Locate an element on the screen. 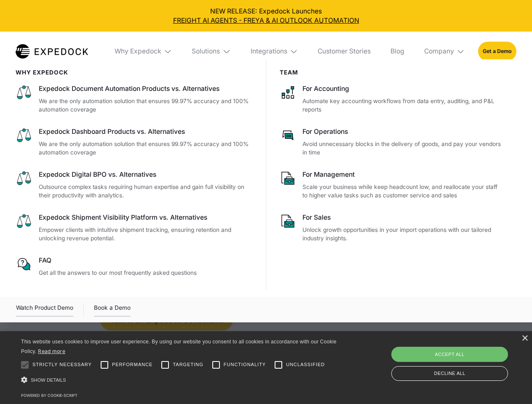  div: Expedock Shipment Visibility Platform vs. Alternatives is located at coordinates (146, 218).